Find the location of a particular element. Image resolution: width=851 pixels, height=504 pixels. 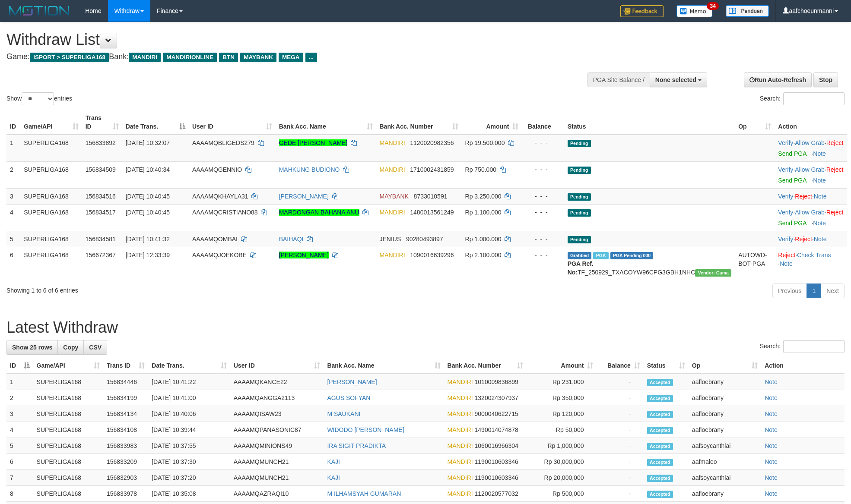

a: KAJI is located at coordinates (333, 462).